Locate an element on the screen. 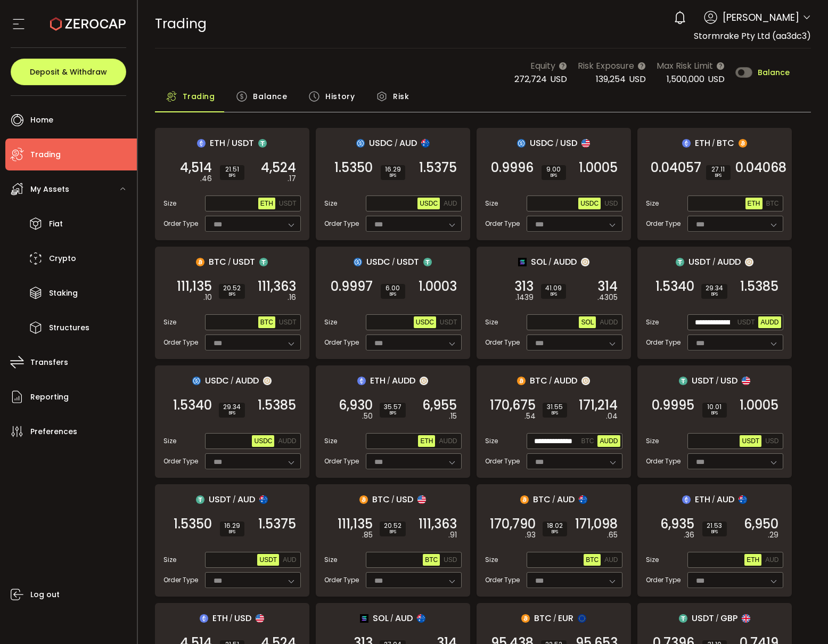 The height and width of the screenshot is (644, 828). span: 111,363 is located at coordinates (277, 287).